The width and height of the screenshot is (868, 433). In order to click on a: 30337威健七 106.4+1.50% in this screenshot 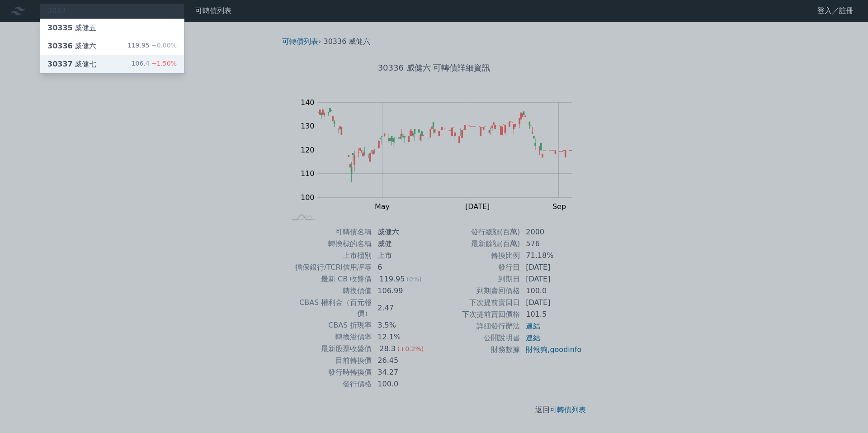, I will do `click(112, 64)`.